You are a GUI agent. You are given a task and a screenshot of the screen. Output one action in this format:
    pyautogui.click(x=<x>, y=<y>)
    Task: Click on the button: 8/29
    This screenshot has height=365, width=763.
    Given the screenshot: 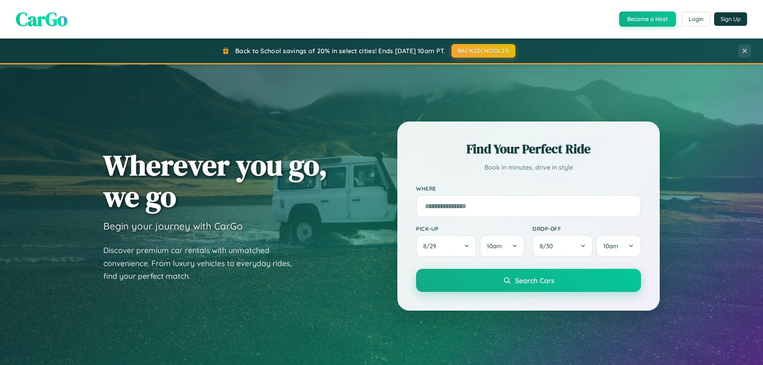 What is the action you would take?
    pyautogui.click(x=446, y=246)
    